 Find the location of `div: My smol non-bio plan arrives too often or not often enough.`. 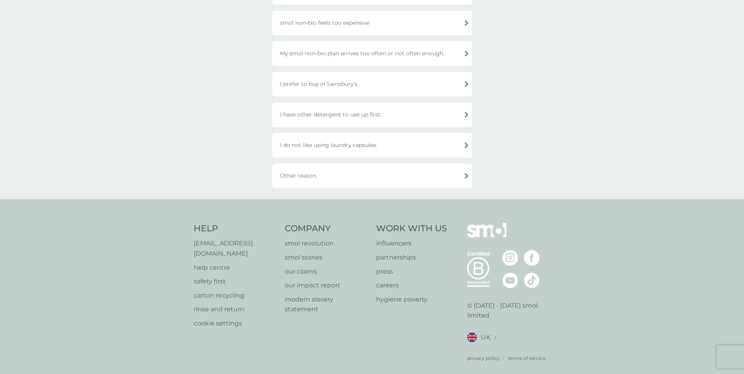

div: My smol non-bio plan arrives too often or not often enough. is located at coordinates (372, 53).